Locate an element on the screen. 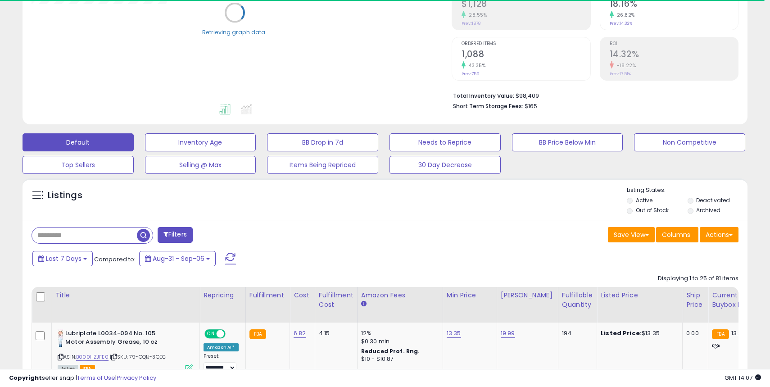 The width and height of the screenshot is (770, 387). div: Cost is located at coordinates (302, 295).